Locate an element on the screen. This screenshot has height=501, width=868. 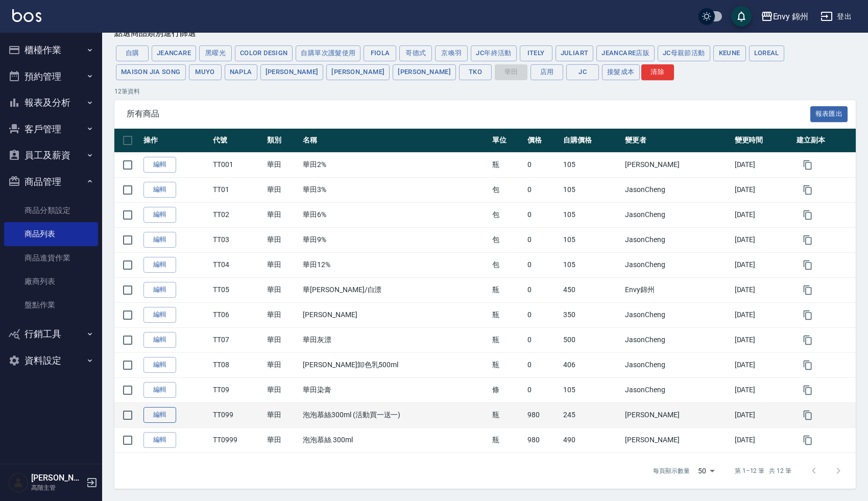
td: TT0999 is located at coordinates (238, 440).